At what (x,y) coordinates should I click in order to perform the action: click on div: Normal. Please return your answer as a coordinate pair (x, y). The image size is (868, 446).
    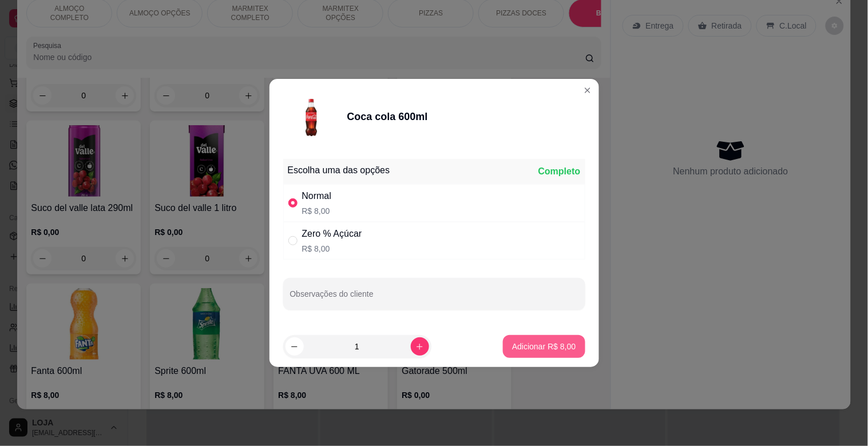
    Looking at the image, I should click on (317, 196).